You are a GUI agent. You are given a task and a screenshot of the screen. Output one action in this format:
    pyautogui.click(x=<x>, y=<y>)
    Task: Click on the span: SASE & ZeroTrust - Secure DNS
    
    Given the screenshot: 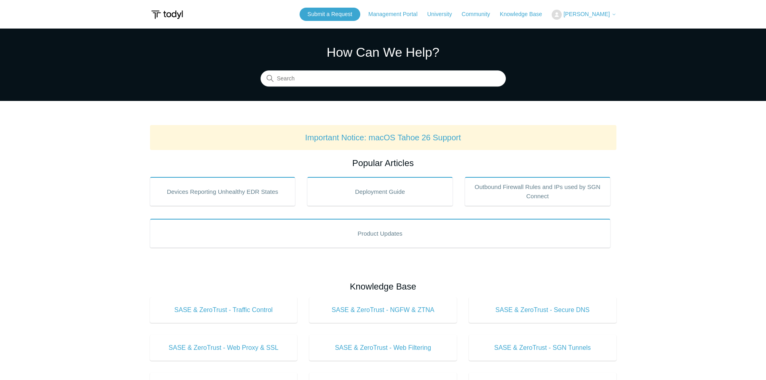 What is the action you would take?
    pyautogui.click(x=543, y=310)
    